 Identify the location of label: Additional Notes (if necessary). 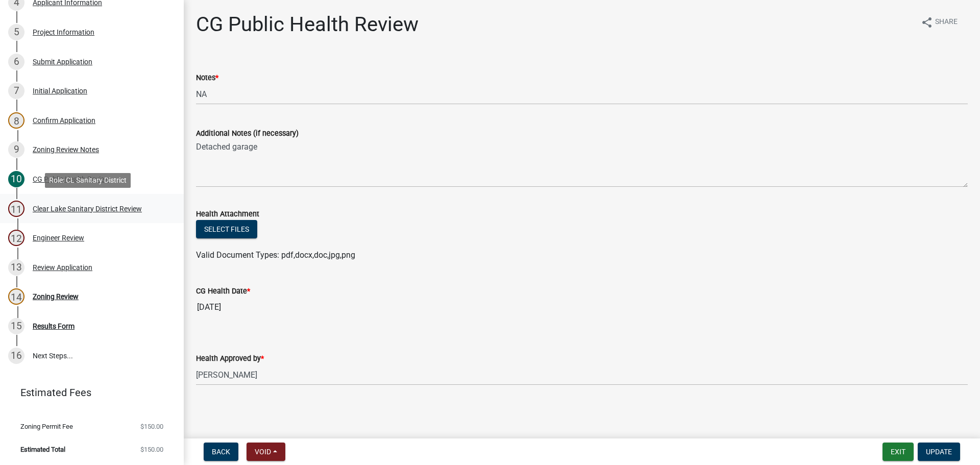
(247, 133).